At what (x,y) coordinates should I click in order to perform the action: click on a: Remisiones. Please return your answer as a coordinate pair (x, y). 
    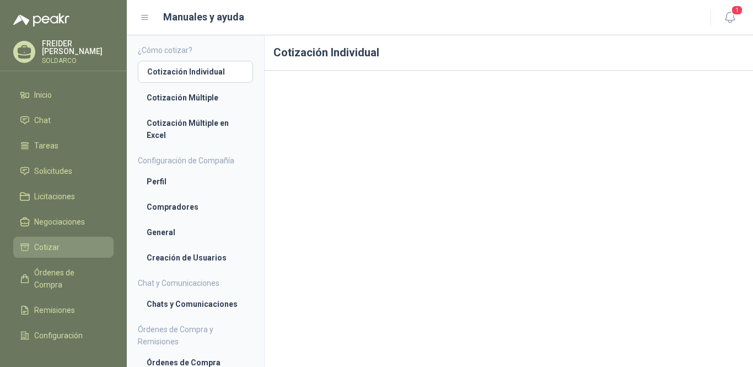
    Looking at the image, I should click on (63, 310).